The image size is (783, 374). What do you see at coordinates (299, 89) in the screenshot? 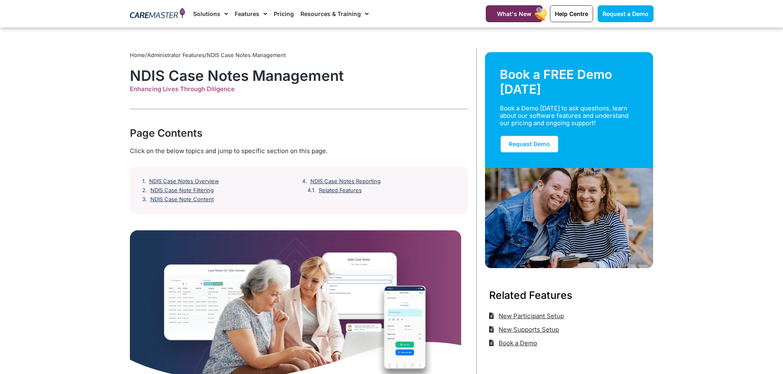
I see `div: Enhancing Lives Through Diligence` at bounding box center [299, 89].